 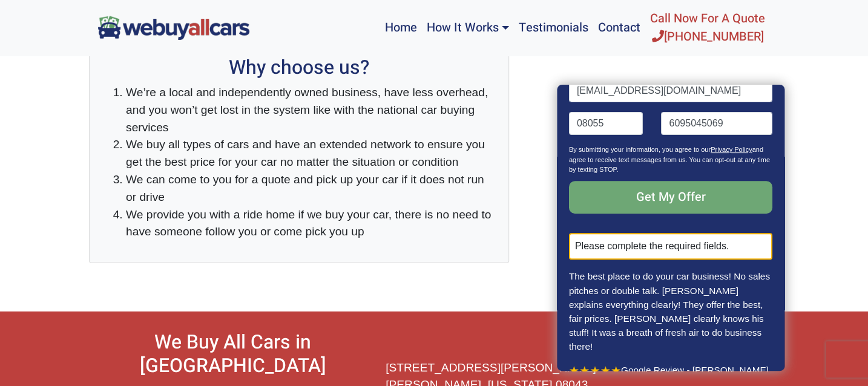 What do you see at coordinates (400, 28) in the screenshot?
I see `a: Home` at bounding box center [400, 28].